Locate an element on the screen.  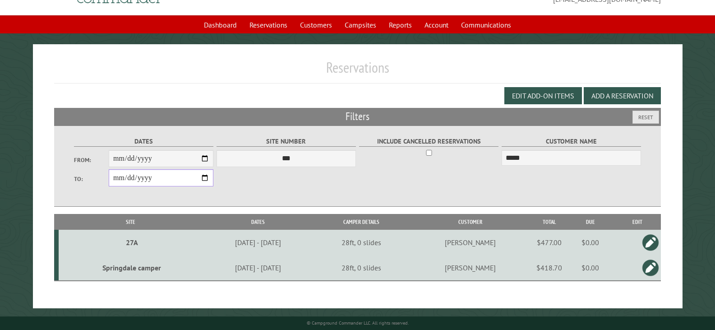
div: Springdale camper is located at coordinates (132, 268).